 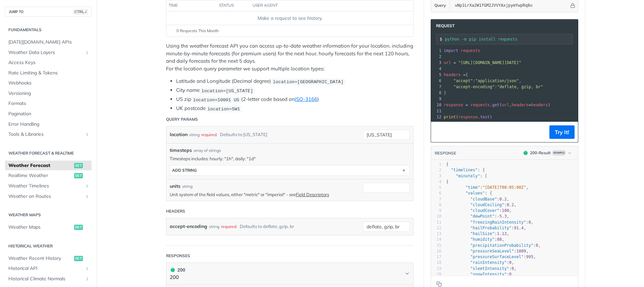 I want to click on h2: Historical Weather, so click(x=48, y=246).